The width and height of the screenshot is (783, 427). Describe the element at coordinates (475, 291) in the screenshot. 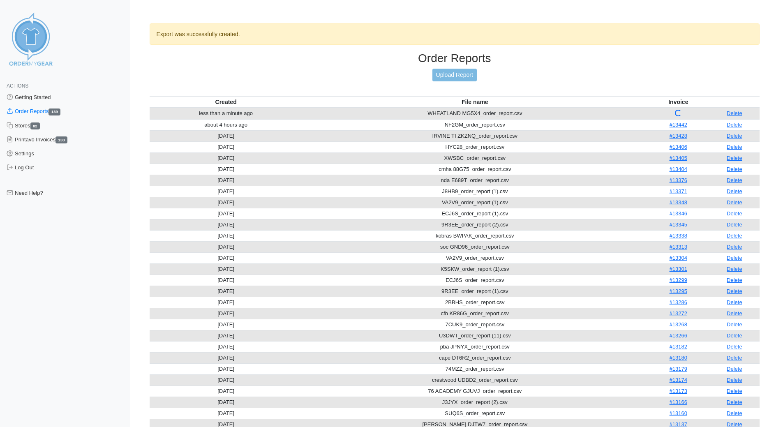

I see `td: 9R3EE_order_report (1).csv` at that location.